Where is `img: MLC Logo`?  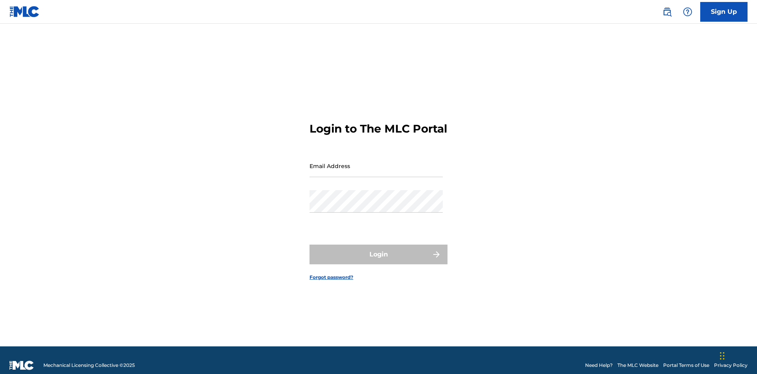
img: MLC Logo is located at coordinates (24, 11).